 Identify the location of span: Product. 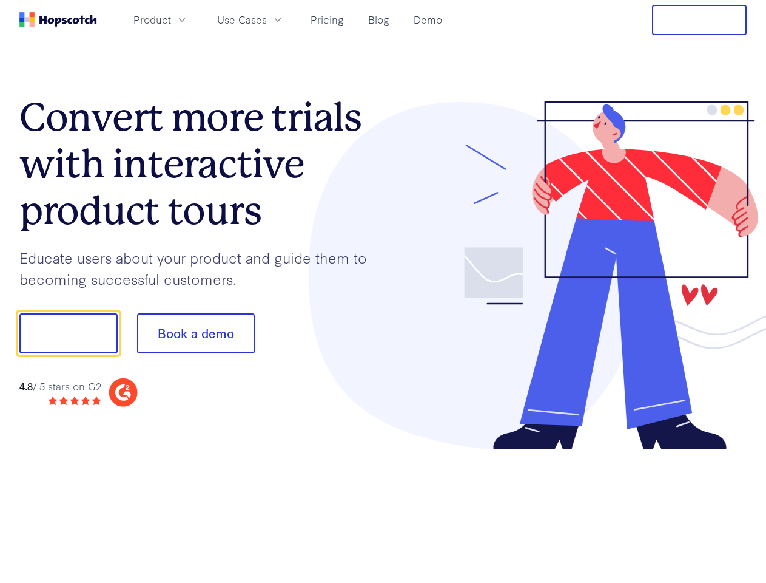
(152, 19).